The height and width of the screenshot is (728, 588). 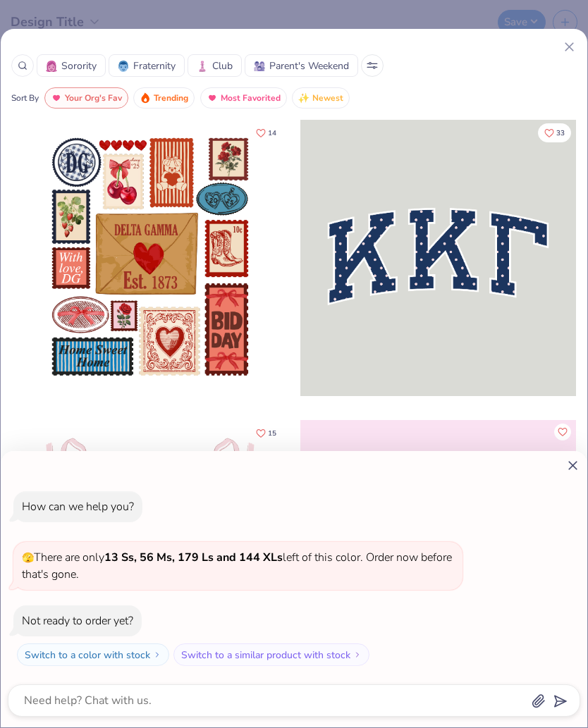 I want to click on div: Not ready to order yet?, so click(x=77, y=621).